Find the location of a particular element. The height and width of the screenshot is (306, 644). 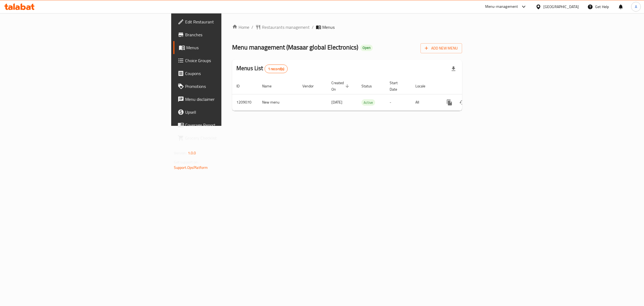

div: Menu-management is located at coordinates (502, 7).